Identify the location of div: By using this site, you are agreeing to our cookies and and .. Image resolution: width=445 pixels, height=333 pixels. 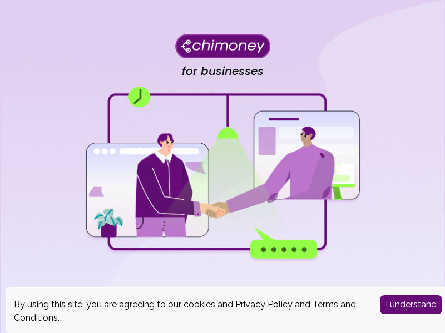
(188, 312).